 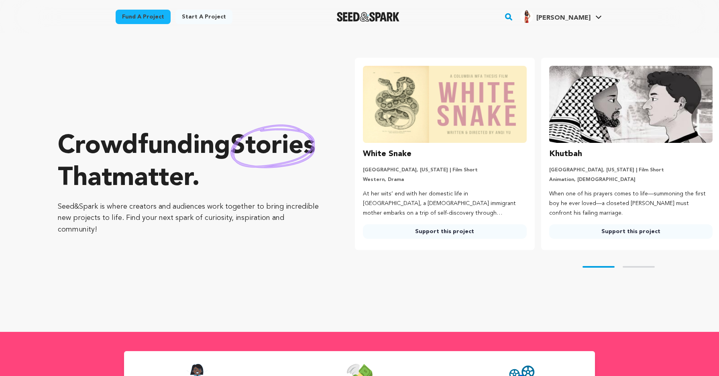 I want to click on h3: White Snake, so click(x=387, y=154).